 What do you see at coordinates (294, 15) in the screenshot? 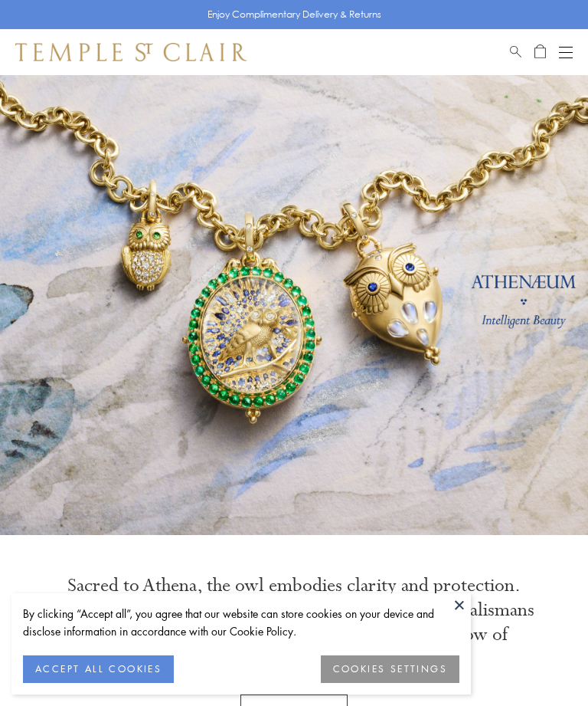
I see `p: Enjoy Complimentary Delivery & Returns` at bounding box center [294, 15].